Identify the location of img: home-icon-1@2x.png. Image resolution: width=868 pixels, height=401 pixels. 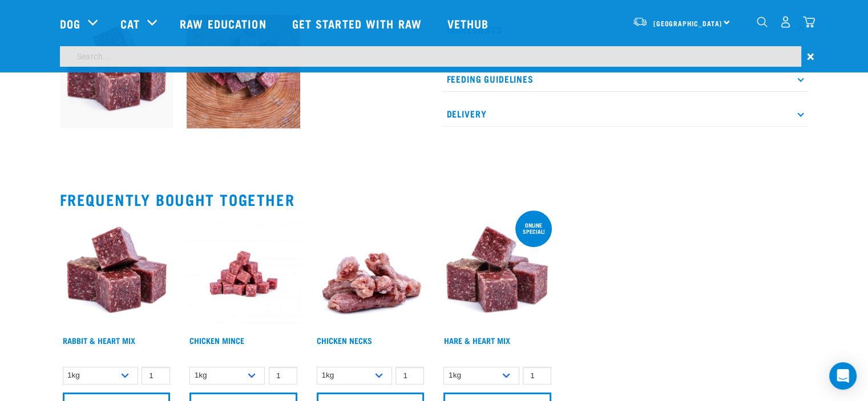
(762, 22).